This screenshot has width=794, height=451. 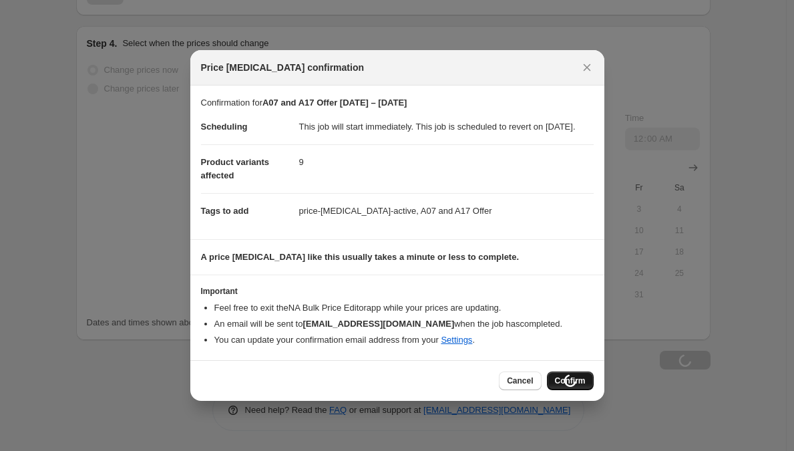 I want to click on span: Cancel, so click(x=519, y=380).